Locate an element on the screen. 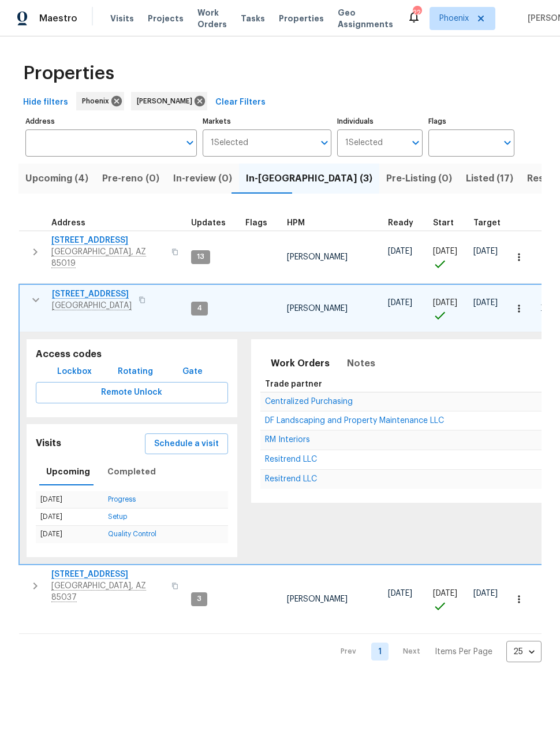  span: Lockbox is located at coordinates (74, 372).